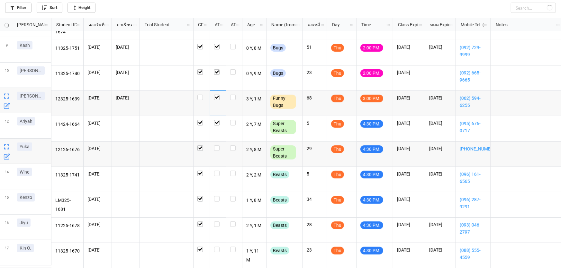  I want to click on span: 15, so click(7, 202).